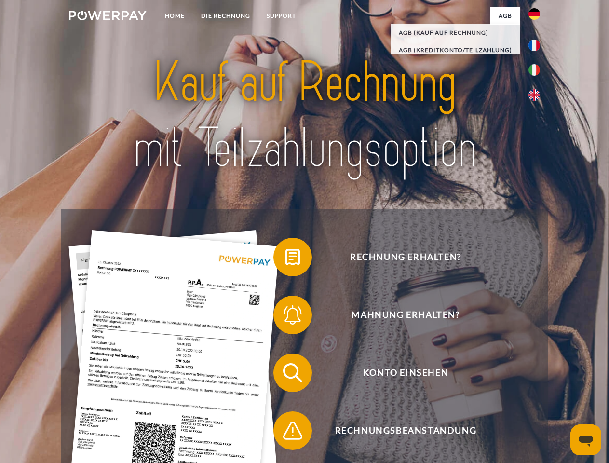  Describe the element at coordinates (534, 14) in the screenshot. I see `img: de` at that location.